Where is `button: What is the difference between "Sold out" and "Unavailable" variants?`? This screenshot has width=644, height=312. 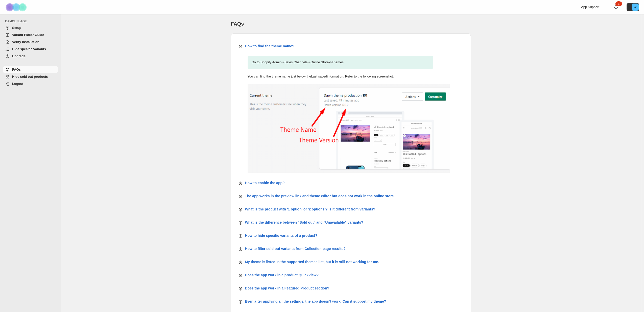 button: What is the difference between "Sold out" and "Unavailable" variants? is located at coordinates (351, 222).